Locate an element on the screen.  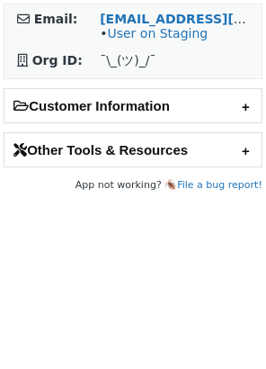
footer: App not working? 🪳 is located at coordinates (133, 185).